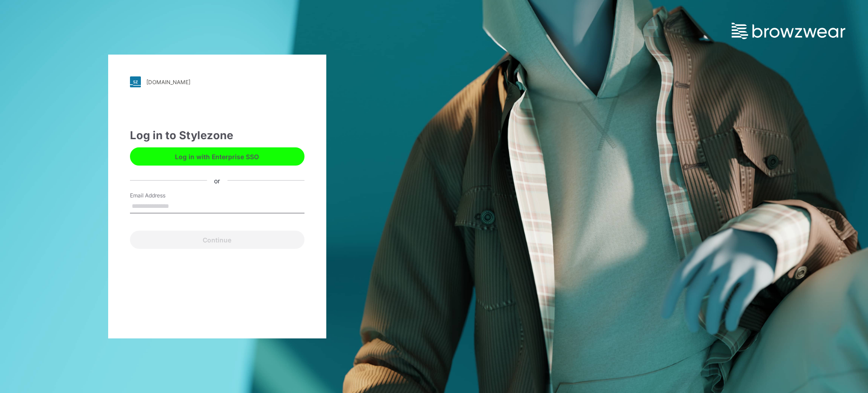 This screenshot has width=868, height=393. I want to click on button: Log in with Enterprise SSO, so click(217, 157).